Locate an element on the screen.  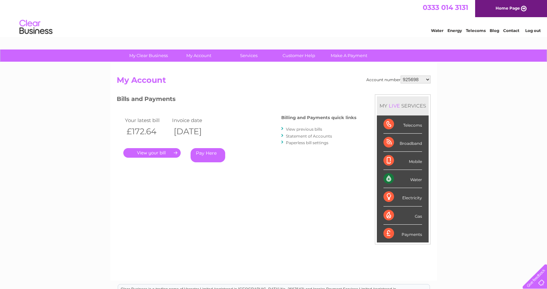
div: Water is located at coordinates (403, 179).